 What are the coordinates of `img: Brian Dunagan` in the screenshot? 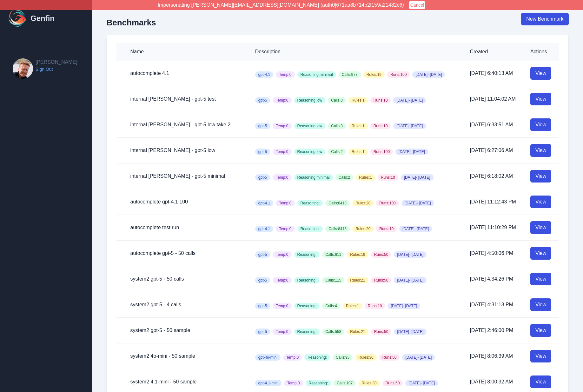 It's located at (23, 69).